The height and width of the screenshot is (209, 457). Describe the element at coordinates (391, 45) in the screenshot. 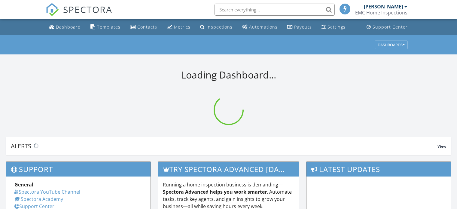

I see `button: Dashboards` at that location.